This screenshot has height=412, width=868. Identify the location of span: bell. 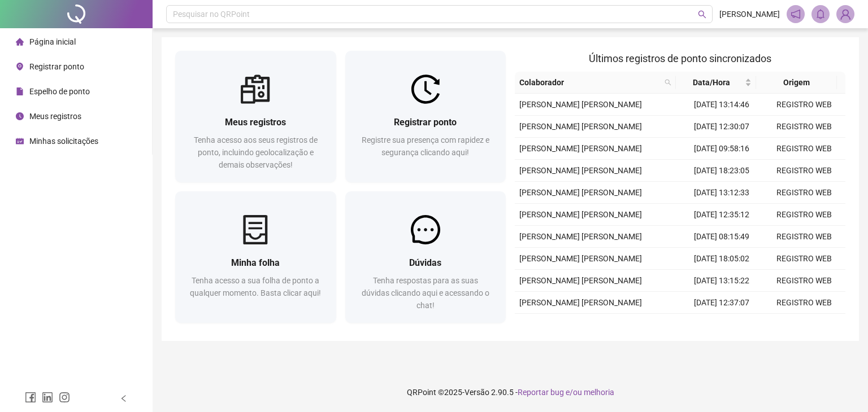
(820, 14).